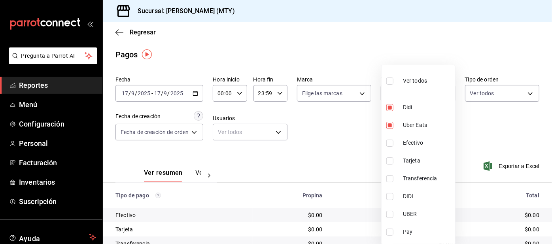 The height and width of the screenshot is (244, 552). Describe the element at coordinates (428, 125) in the screenshot. I see `span: Uber Eats` at that location.